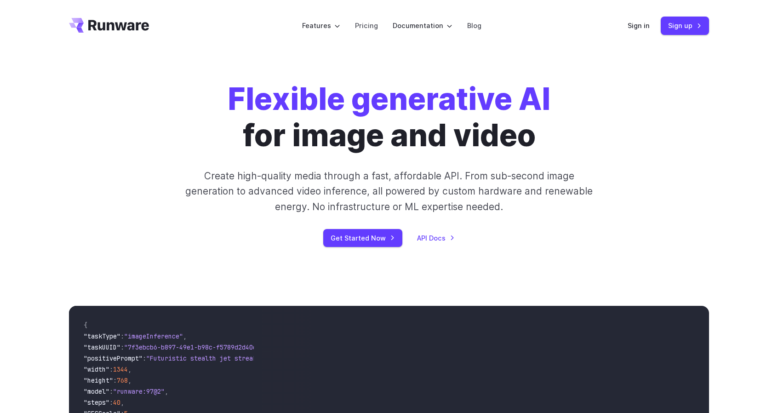 Image resolution: width=778 pixels, height=413 pixels. I want to click on p: Create high-quality media through a fast, affordable API. From sub-second image generation to adv..., so click(389, 191).